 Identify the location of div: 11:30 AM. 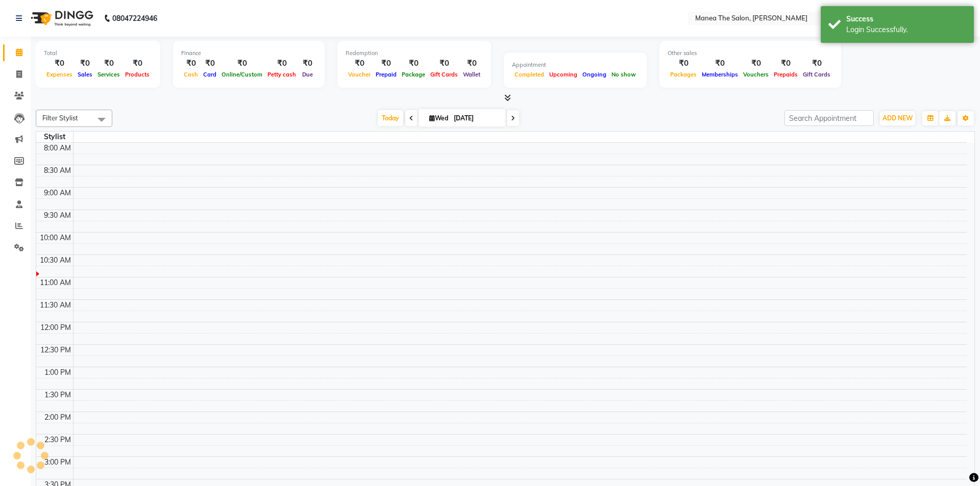
(55, 305).